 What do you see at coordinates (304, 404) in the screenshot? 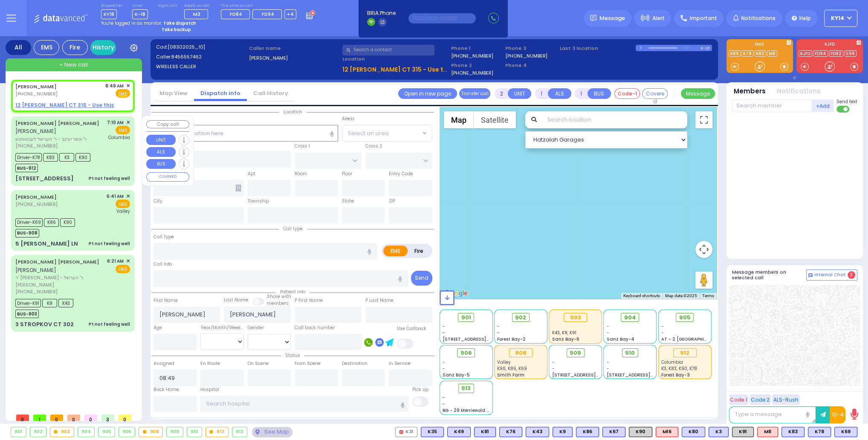
I see `input: Search hospital` at bounding box center [304, 404].